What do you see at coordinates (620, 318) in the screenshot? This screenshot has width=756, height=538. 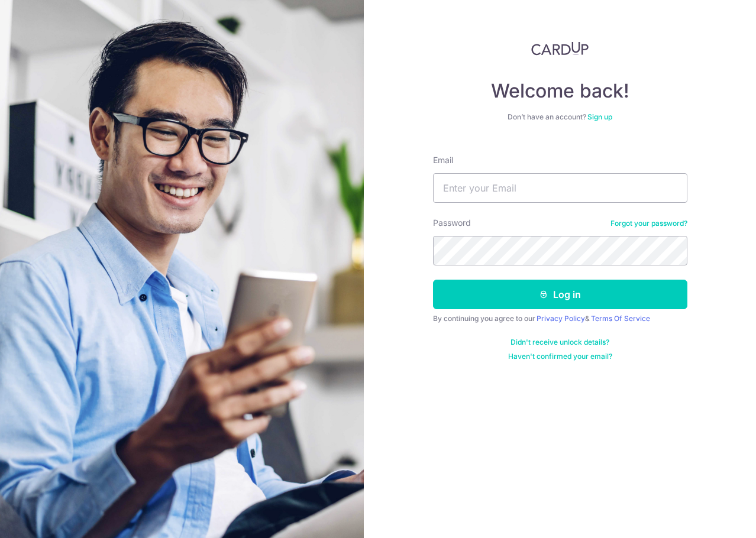 I see `a: Terms Of Service` at bounding box center [620, 318].